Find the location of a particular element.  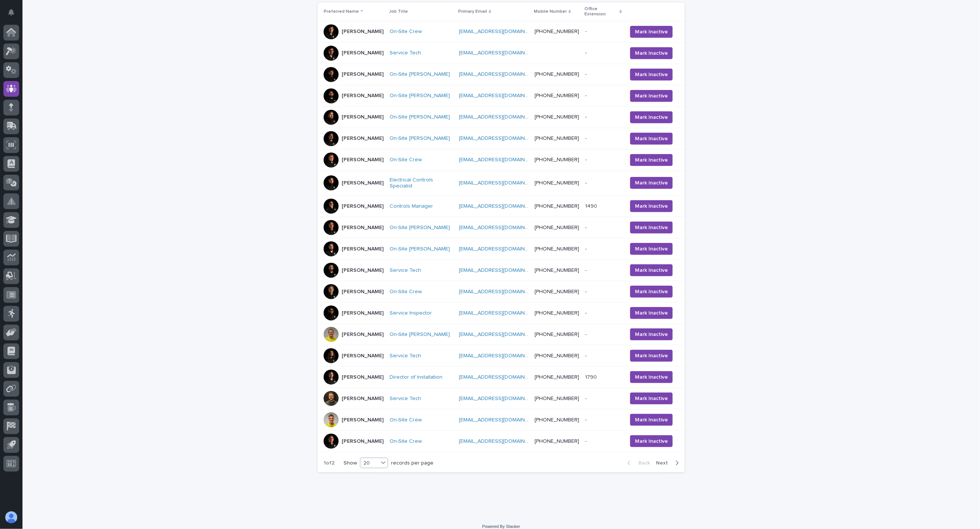

p: 1490 is located at coordinates (592, 205).